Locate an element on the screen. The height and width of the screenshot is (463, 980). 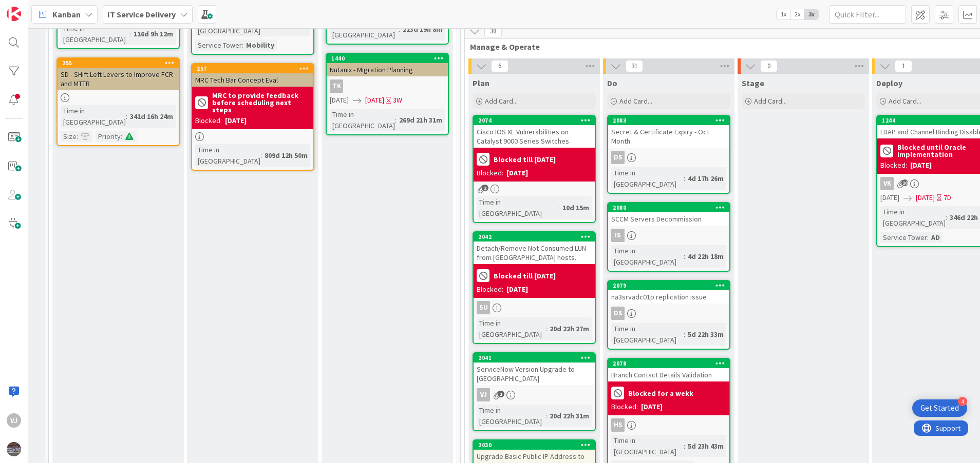
div: 809d 12h 50m is located at coordinates (287, 156).